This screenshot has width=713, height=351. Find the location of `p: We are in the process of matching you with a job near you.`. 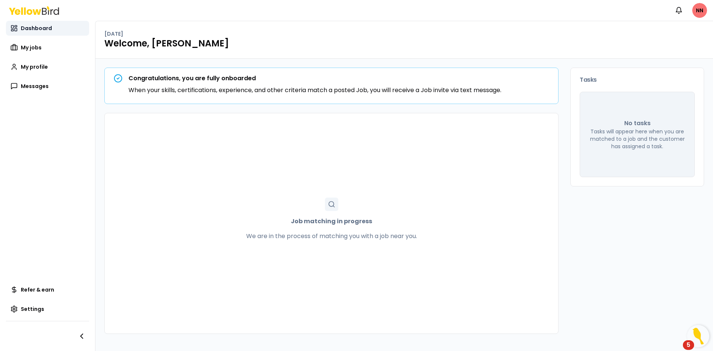

p: We are in the process of matching you with a job near you. is located at coordinates (332, 236).